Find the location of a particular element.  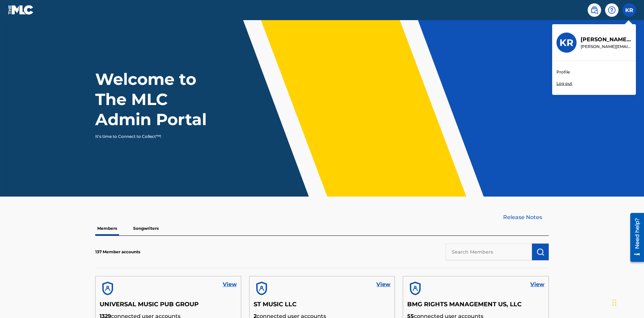

div: Chat Widget is located at coordinates (627, 302).